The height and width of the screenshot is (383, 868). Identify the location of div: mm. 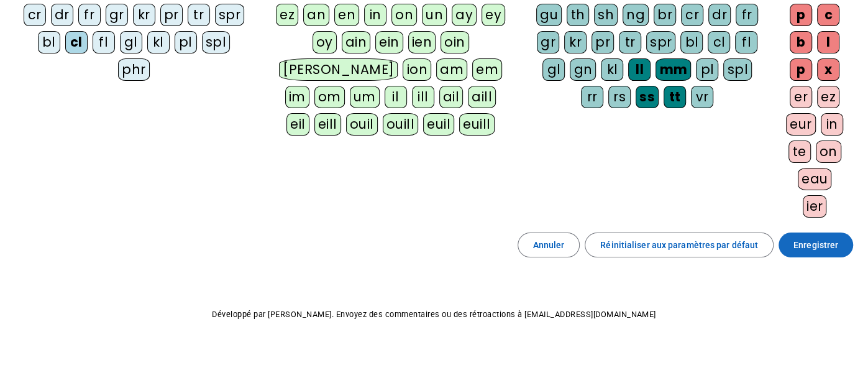
(673, 69).